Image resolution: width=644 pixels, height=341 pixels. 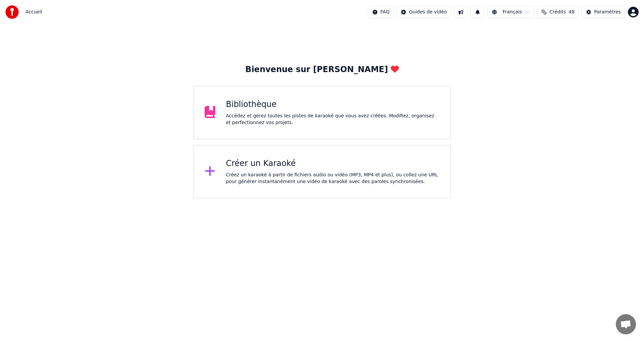 I want to click on div: Accédez et gérez toutes les pistes de karaoké que vous avez créées. Modifiez, organisez et perfec..., so click(x=333, y=119).